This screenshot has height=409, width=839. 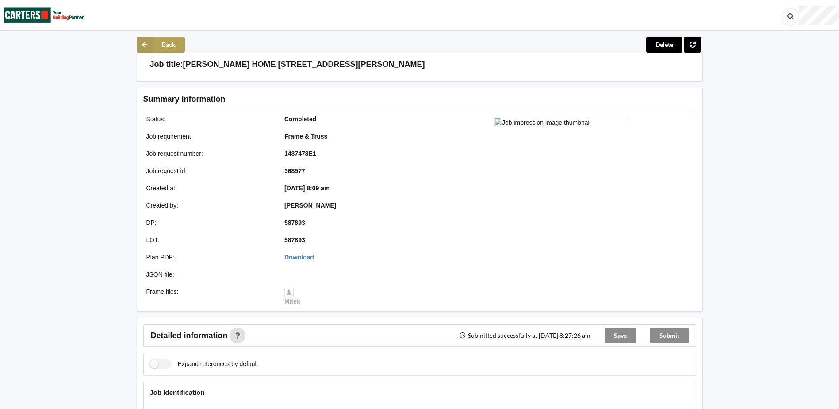 What do you see at coordinates (420, 392) in the screenshot?
I see `h4: Job Identification` at bounding box center [420, 392].